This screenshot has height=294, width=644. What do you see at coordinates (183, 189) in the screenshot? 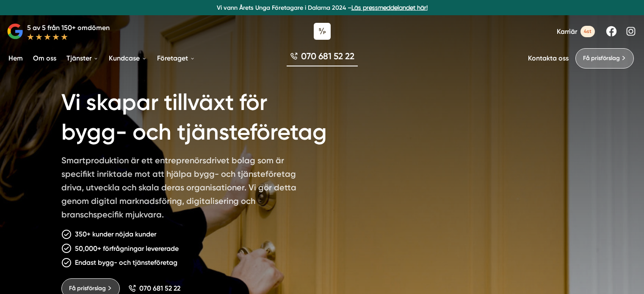
I see `p: Smartproduktion är ett entreprenörsdrivet bolag som är specifikt inriktade mot att hjälpa bygg- o...` at bounding box center [183, 189].